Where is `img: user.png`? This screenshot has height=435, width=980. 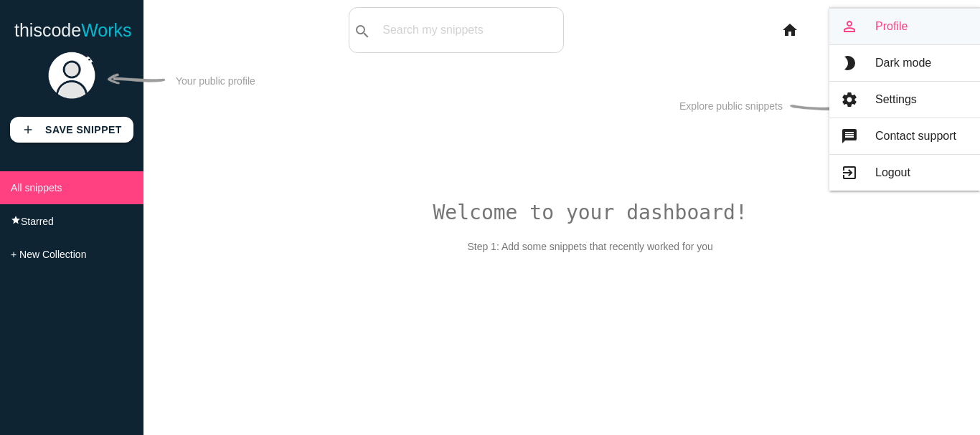
img: user.png is located at coordinates (71, 75).